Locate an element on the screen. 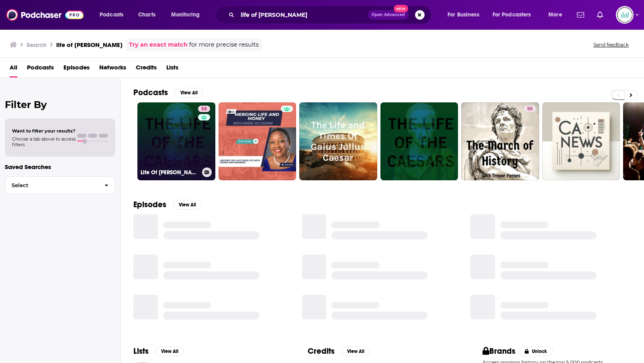  a: Episodes is located at coordinates (76, 69).